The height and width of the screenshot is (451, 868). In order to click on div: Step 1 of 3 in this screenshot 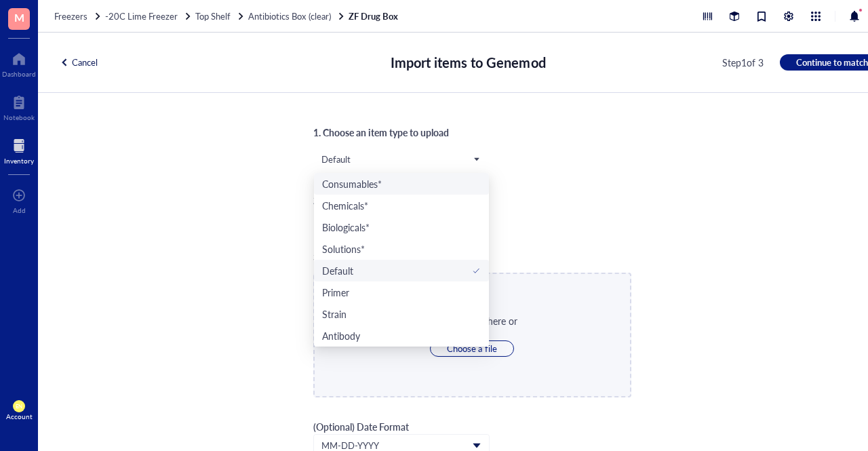, I will do `click(742, 62)`.